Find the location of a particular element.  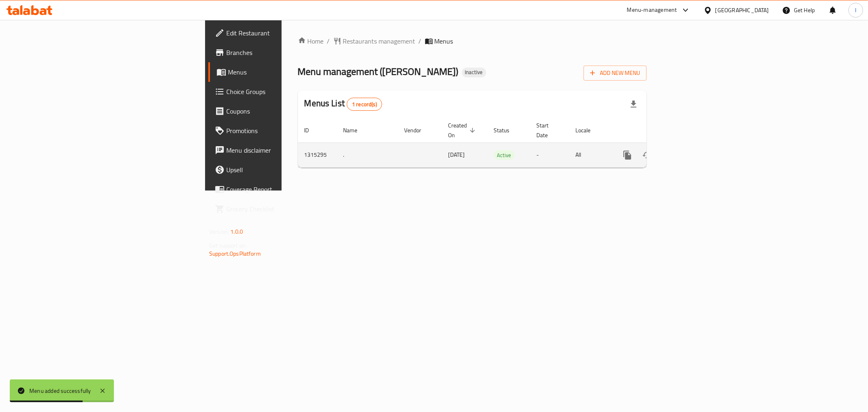

div: Menu-management is located at coordinates (651, 10).